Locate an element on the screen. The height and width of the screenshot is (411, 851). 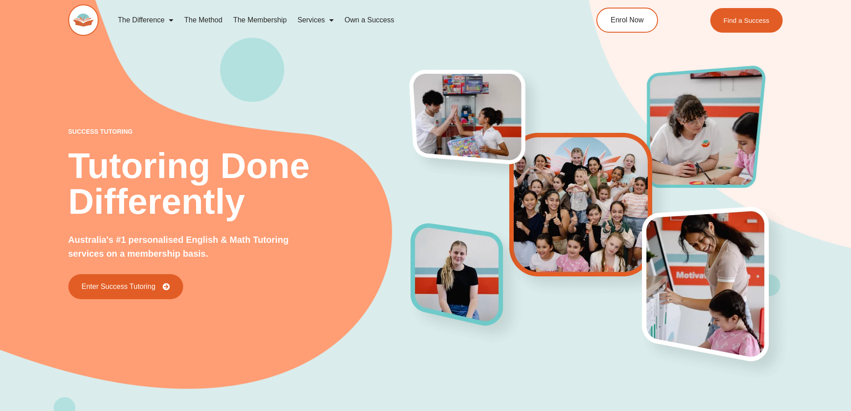
a: The Difference is located at coordinates (146, 20).